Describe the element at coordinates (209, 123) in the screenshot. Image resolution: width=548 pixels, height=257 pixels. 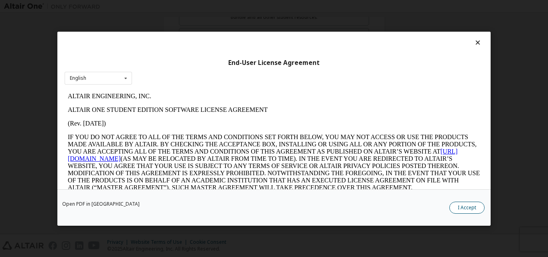
I see `p: This Altair One Student Edition Software License Agreement (“Agreement”) is between Altair Engine...` at that location.